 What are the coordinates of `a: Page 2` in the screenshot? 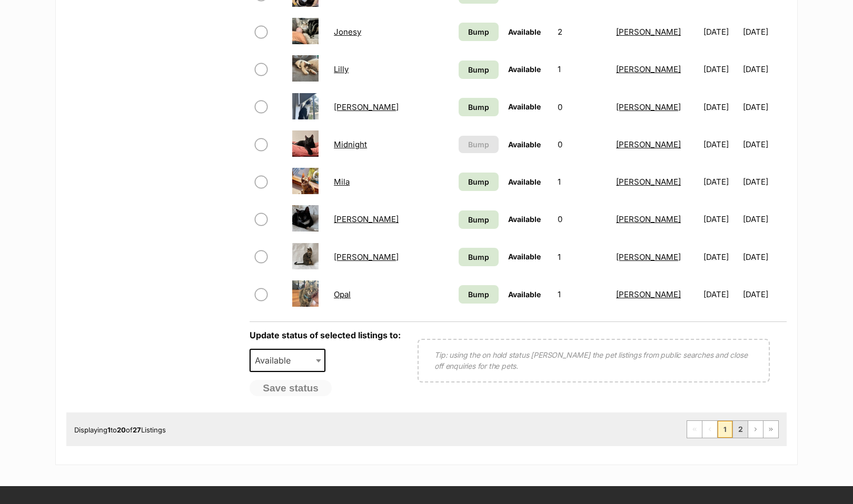 It's located at (741, 429).